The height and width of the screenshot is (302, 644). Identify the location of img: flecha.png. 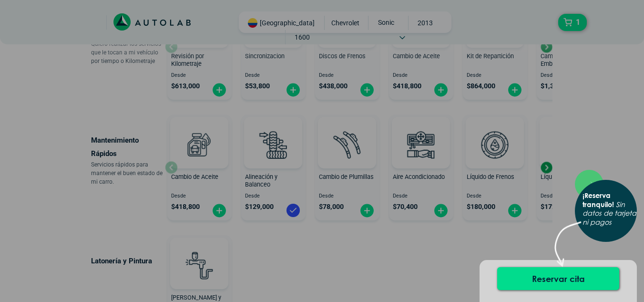
(568, 247).